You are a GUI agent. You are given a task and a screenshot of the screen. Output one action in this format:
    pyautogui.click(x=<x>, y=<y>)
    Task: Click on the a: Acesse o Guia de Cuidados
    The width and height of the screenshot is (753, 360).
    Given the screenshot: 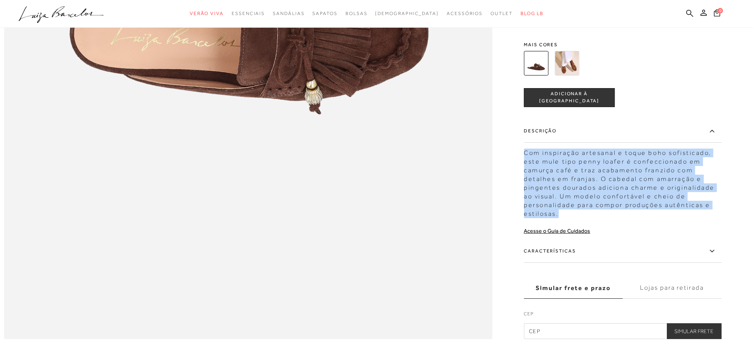 What is the action you would take?
    pyautogui.click(x=557, y=231)
    